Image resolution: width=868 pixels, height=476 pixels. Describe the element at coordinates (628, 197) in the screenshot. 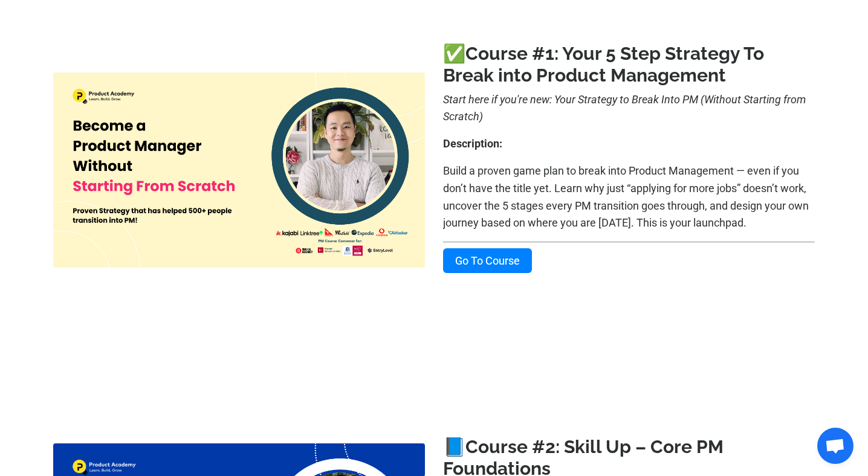

I see `p: Build a proven game plan to break into Product Management — even if you don’t have the title yet....` at that location.